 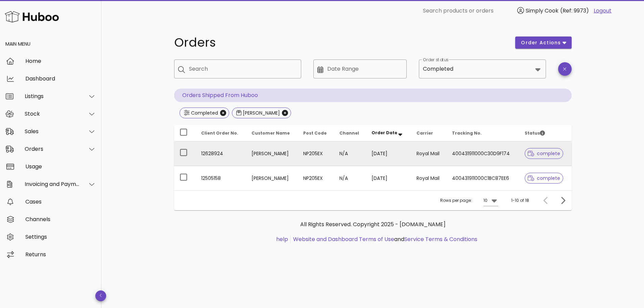 I want to click on div: Stock, so click(x=52, y=114).